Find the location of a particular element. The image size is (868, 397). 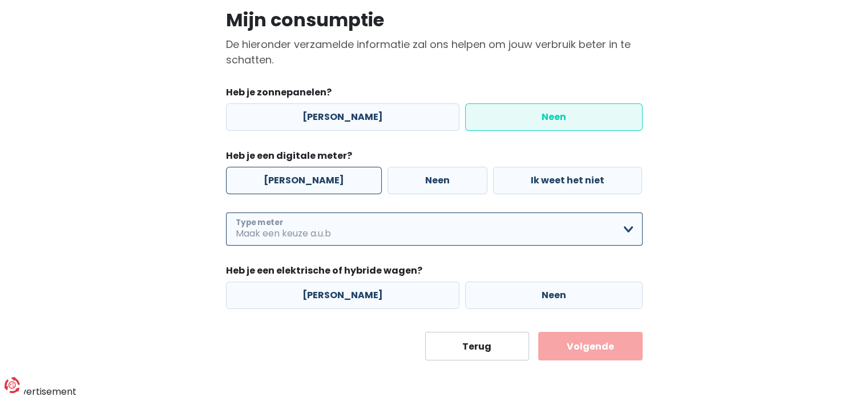

legend: Heb je zonnepanelen? is located at coordinates (434, 95).